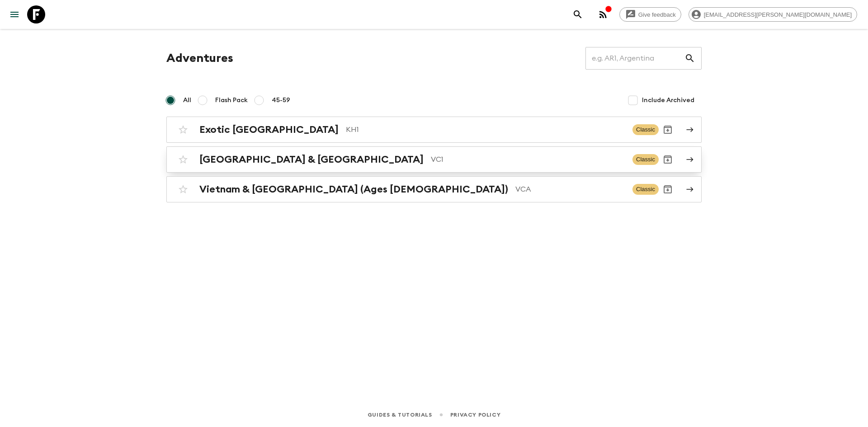  Describe the element at coordinates (14, 14) in the screenshot. I see `button: menu` at that location.